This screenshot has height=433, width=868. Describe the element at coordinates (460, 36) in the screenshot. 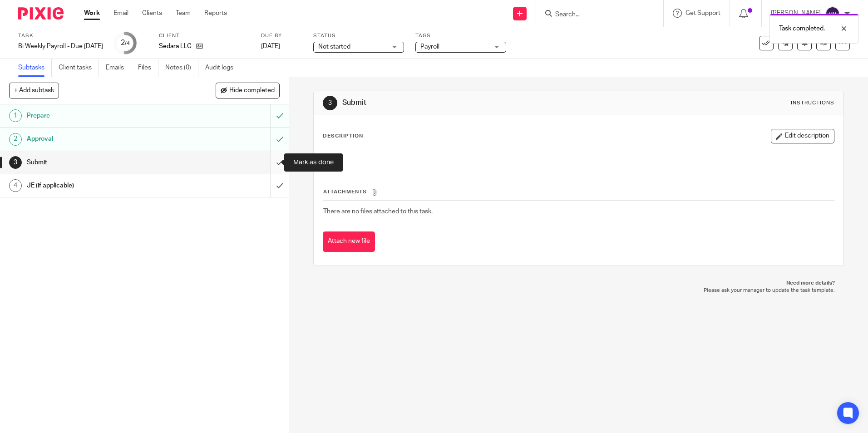

I see `label: Tags` at that location.